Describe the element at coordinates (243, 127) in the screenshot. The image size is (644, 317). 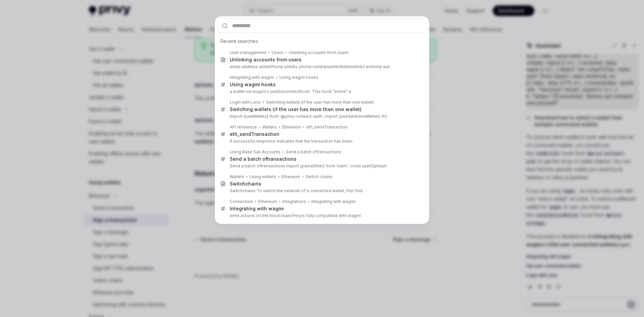
I see `div: API reference` at that location.